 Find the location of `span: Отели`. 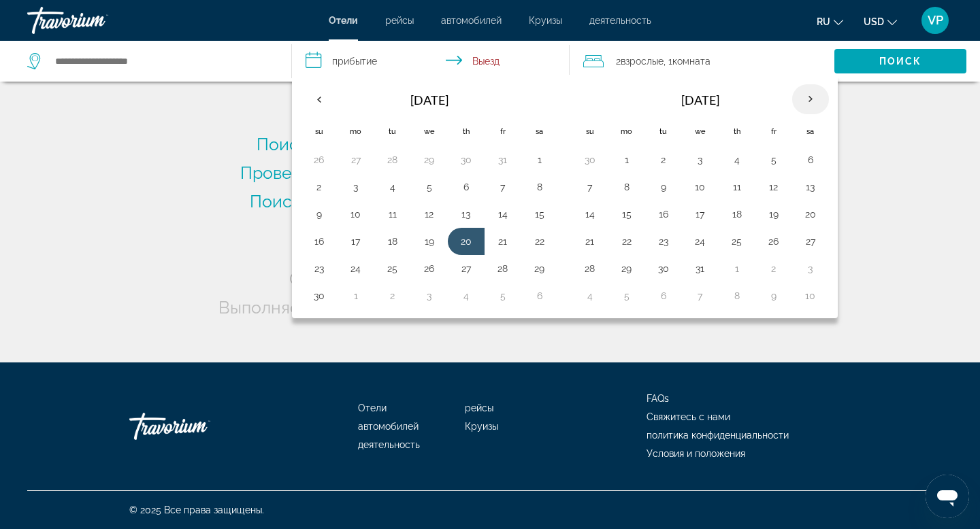

span: Отели is located at coordinates (372, 408).